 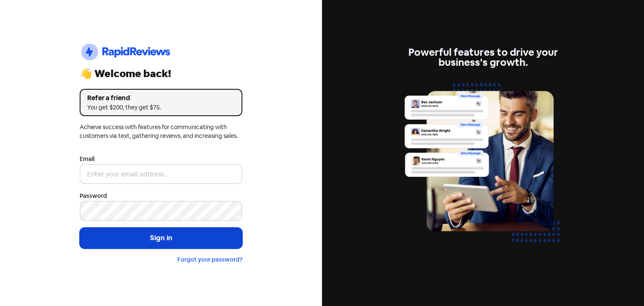 What do you see at coordinates (210, 260) in the screenshot?
I see `a: Forgot your password?` at bounding box center [210, 260].